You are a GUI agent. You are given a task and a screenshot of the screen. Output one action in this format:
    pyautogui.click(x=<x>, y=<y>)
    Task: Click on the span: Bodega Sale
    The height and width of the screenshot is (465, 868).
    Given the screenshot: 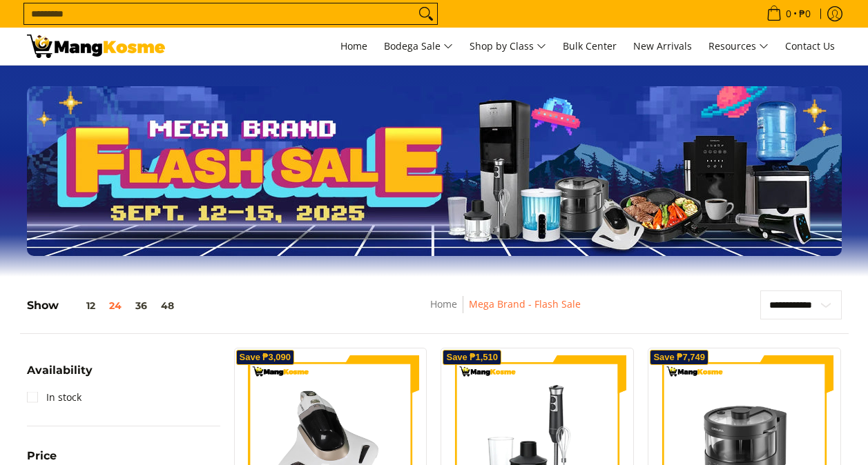 What is the action you would take?
    pyautogui.click(x=419, y=46)
    